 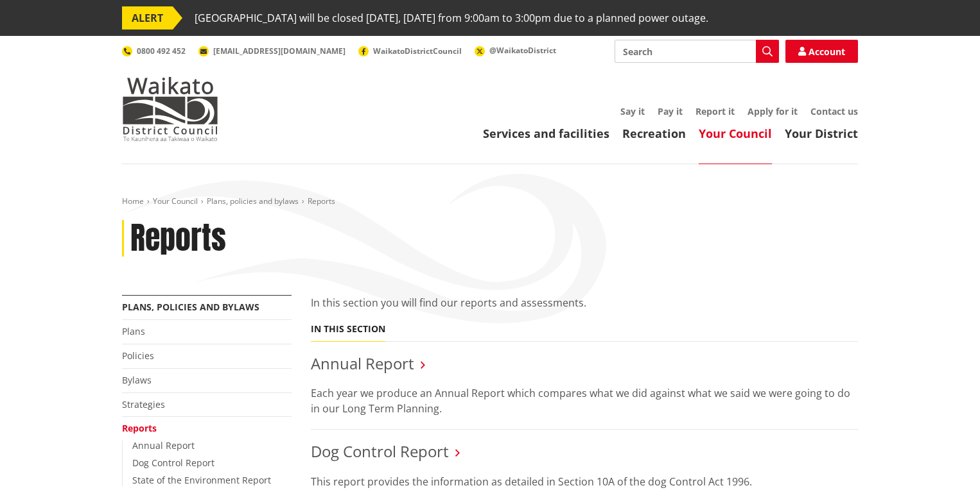 What do you see at coordinates (821, 133) in the screenshot?
I see `a: Your District` at bounding box center [821, 133].